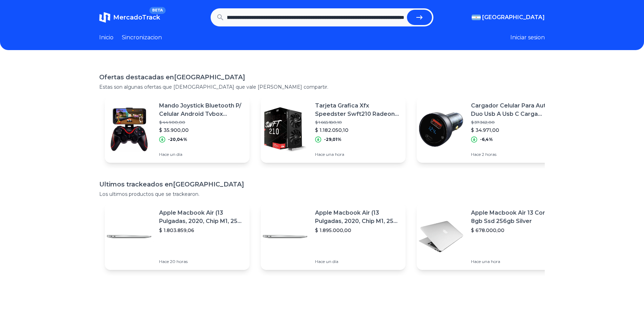 The width and height of the screenshot is (644, 327). What do you see at coordinates (528, 37) in the screenshot?
I see `button: Iniciar sesion` at bounding box center [528, 37].